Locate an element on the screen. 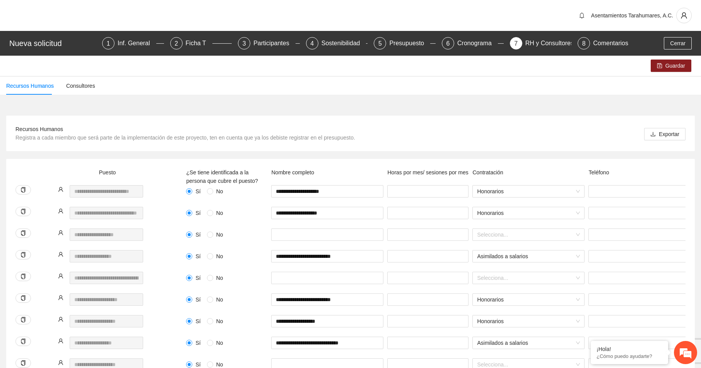 The image size is (701, 368). div: ¡Hola! is located at coordinates (629, 349).